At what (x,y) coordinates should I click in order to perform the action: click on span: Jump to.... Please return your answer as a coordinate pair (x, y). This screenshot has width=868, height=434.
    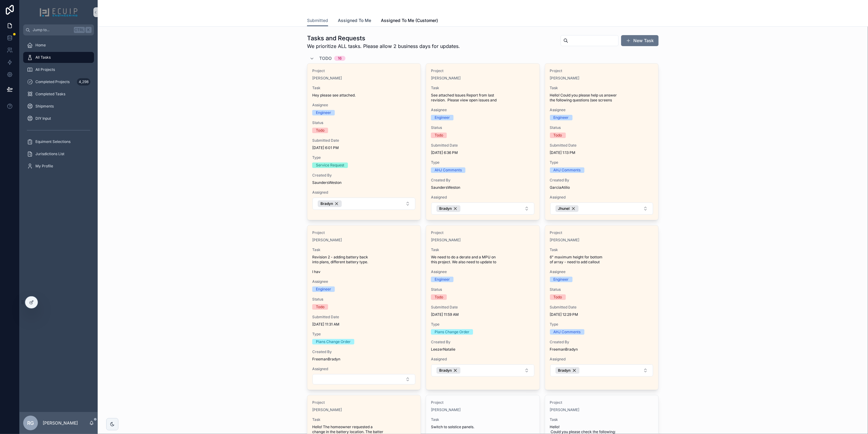
    Looking at the image, I should click on (52, 30).